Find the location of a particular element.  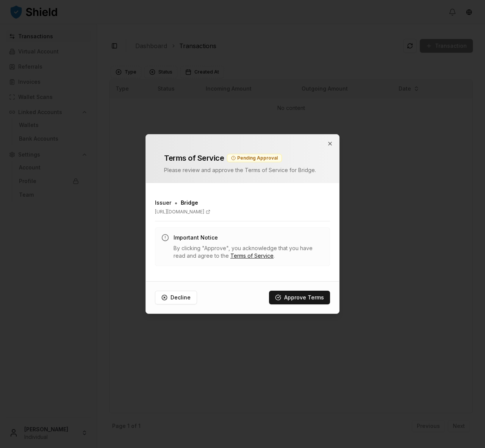

a: Terms of Service is located at coordinates (252, 256).